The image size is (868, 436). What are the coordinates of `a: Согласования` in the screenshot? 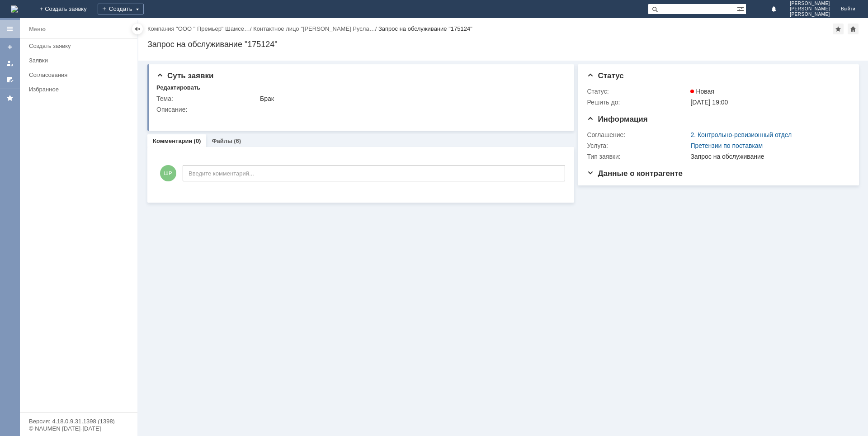 It's located at (81, 75).